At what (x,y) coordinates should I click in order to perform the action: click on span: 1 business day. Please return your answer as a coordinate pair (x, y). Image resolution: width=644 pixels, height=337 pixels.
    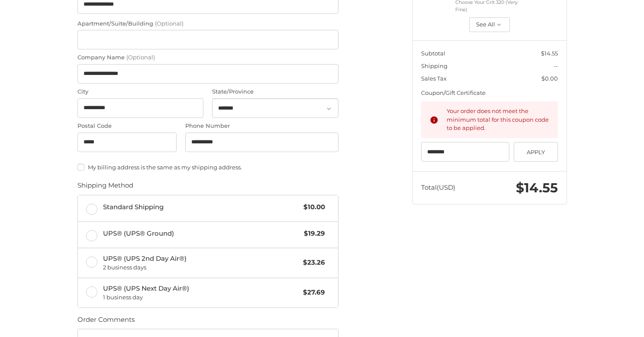
    Looking at the image, I should click on (201, 297).